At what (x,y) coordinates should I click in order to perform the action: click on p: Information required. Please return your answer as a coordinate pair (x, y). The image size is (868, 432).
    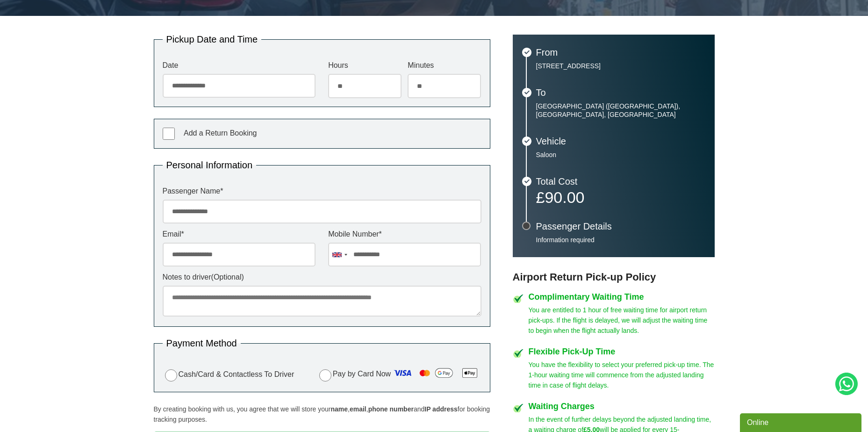
    Looking at the image, I should click on (620, 240).